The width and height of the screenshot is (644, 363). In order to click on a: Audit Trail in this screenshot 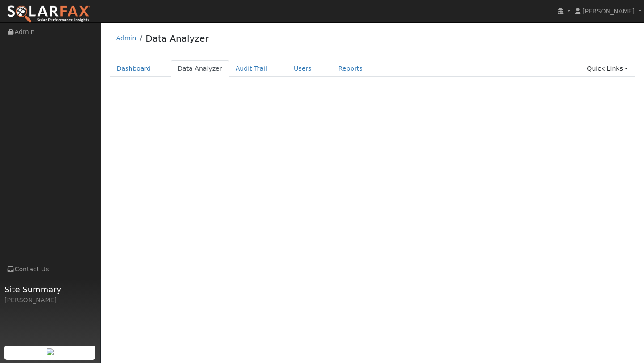, I will do `click(251, 69)`.